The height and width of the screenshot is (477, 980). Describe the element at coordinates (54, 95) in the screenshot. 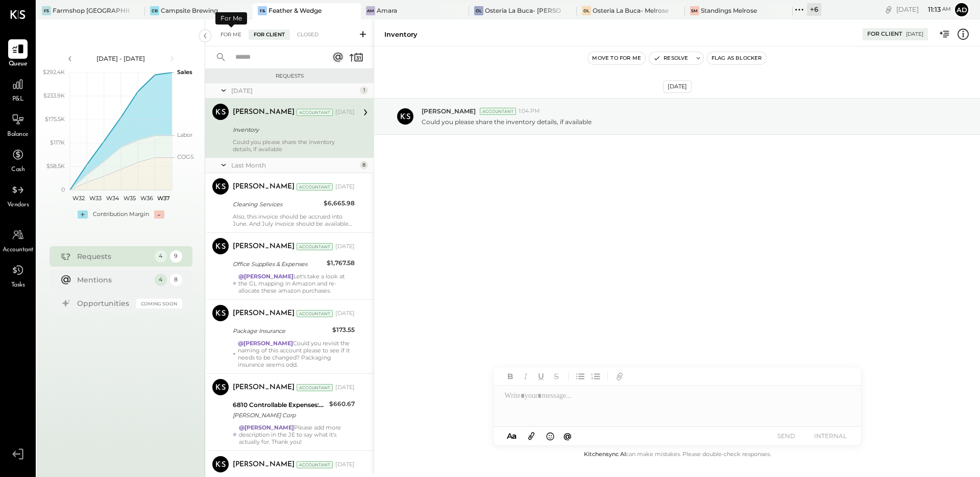

I see `text: $233.9K` at that location.